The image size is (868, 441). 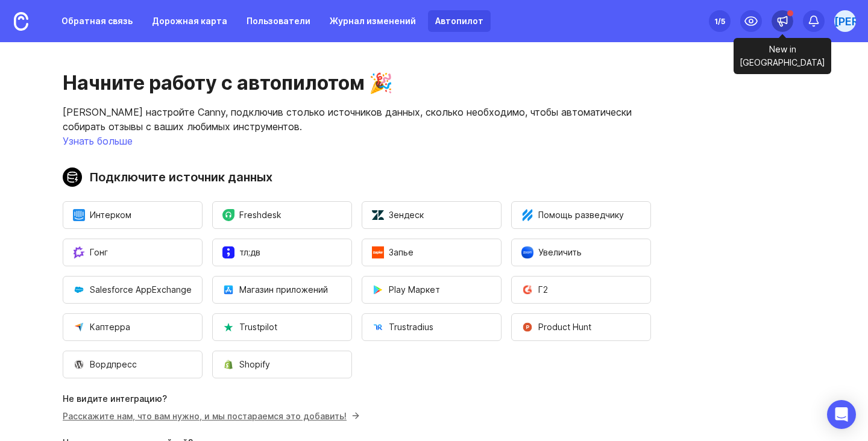 I want to click on font: 1, so click(x=716, y=21).